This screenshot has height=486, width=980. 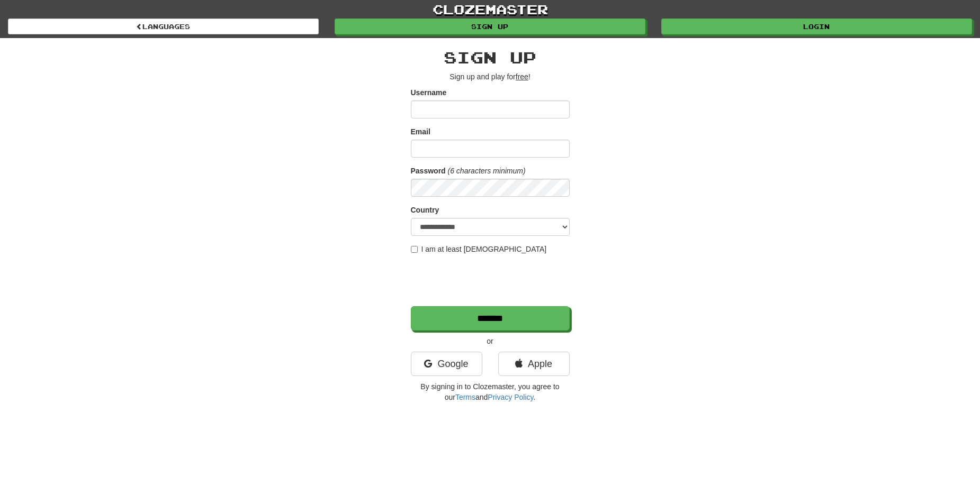 What do you see at coordinates (490, 392) in the screenshot?
I see `p: By signing in to Clozemaster, you agree to our and .` at bounding box center [490, 392].